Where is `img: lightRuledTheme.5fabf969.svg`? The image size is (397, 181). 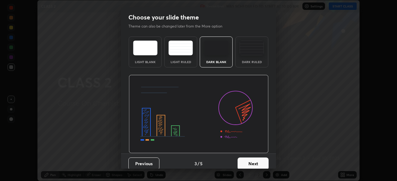
img: lightRuledTheme.5fabf969.svg is located at coordinates (181, 48).